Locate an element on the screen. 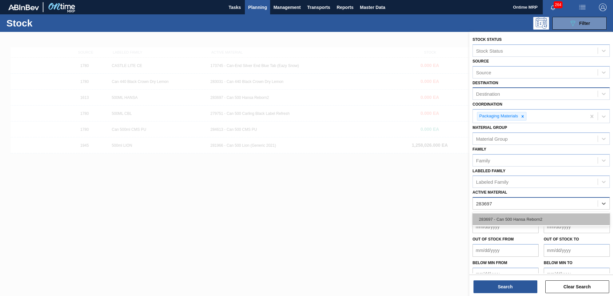 This screenshot has width=613, height=296. img: TNhmsLtSVTkK8tSr43FrP2fwEKptu5GPRR3wAAAABJRU5ErkJggg== is located at coordinates (24, 7).